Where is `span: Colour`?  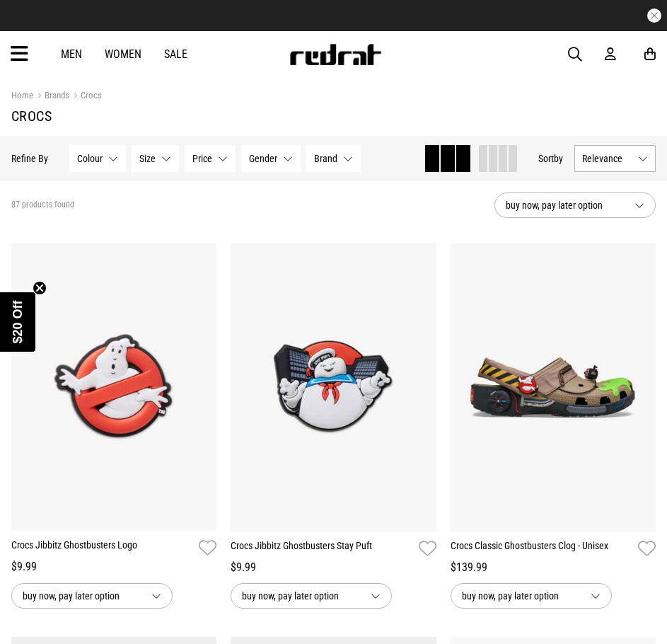 span: Colour is located at coordinates (90, 158).